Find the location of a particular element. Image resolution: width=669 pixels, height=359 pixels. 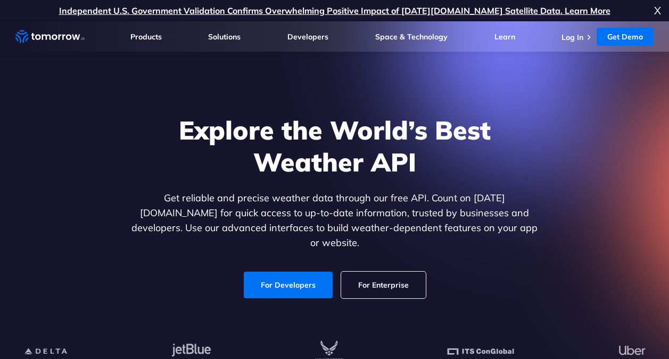

a: Developers is located at coordinates (308, 37).